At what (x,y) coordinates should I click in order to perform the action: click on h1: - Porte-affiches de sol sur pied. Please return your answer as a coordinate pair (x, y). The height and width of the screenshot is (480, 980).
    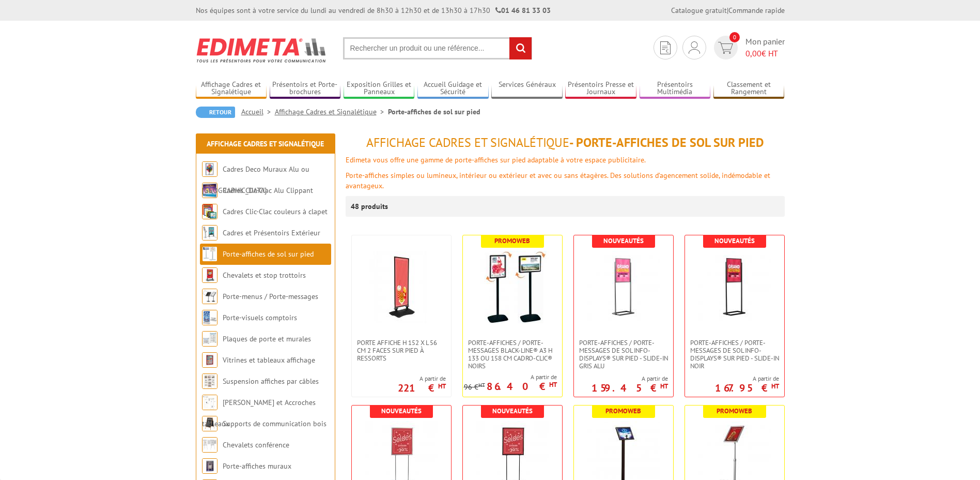
    Looking at the image, I should click on (565, 143).